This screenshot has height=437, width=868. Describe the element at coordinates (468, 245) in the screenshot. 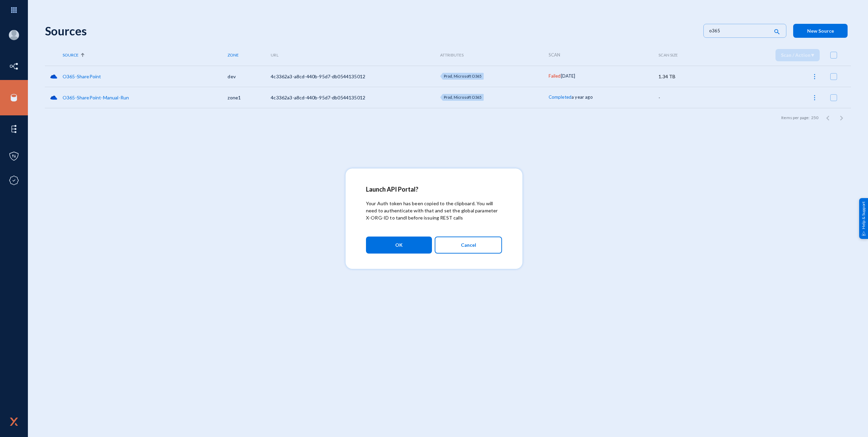

I see `span: Cancel` at that location.